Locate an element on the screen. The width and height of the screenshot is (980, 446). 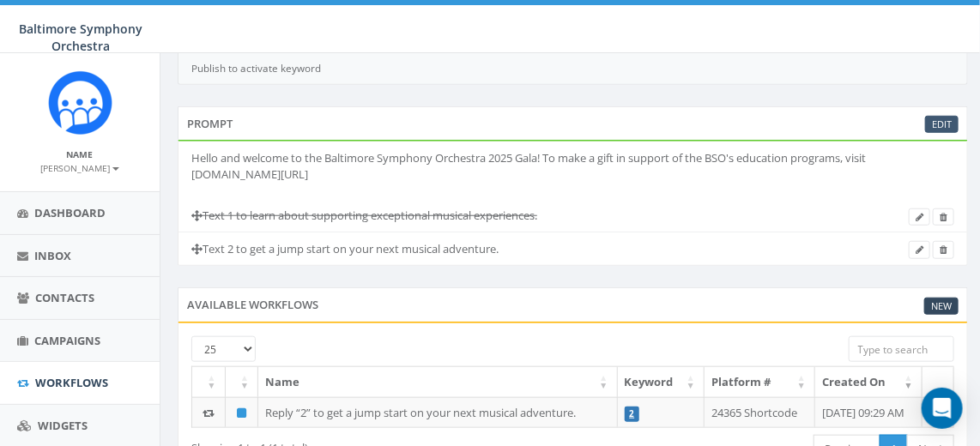
li: Text 2 to get a jump start on your next musical adventure. is located at coordinates (572, 248).